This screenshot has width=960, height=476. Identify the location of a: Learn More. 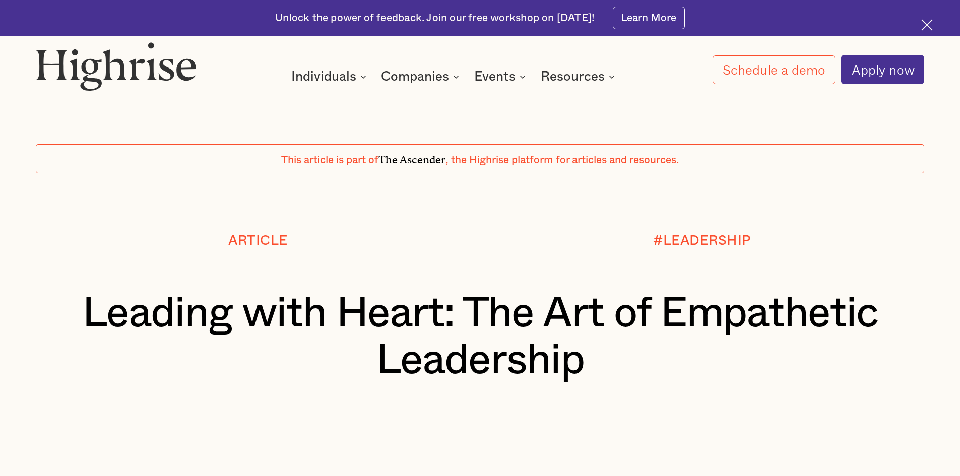
(649, 18).